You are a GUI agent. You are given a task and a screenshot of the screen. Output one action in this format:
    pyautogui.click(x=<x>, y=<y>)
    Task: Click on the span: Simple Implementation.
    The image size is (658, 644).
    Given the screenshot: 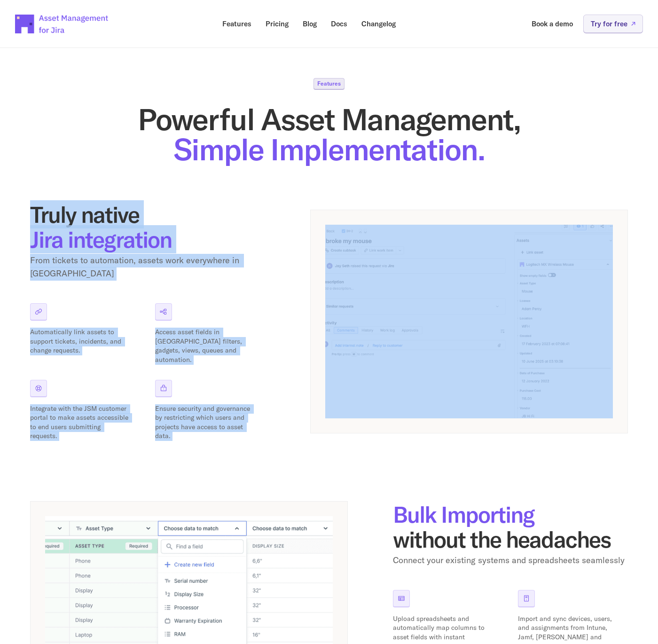 What is the action you would take?
    pyautogui.click(x=329, y=149)
    